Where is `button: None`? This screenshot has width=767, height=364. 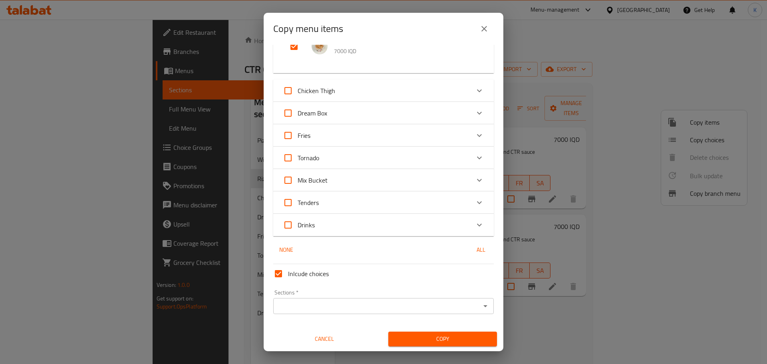 button: None is located at coordinates (286, 250).